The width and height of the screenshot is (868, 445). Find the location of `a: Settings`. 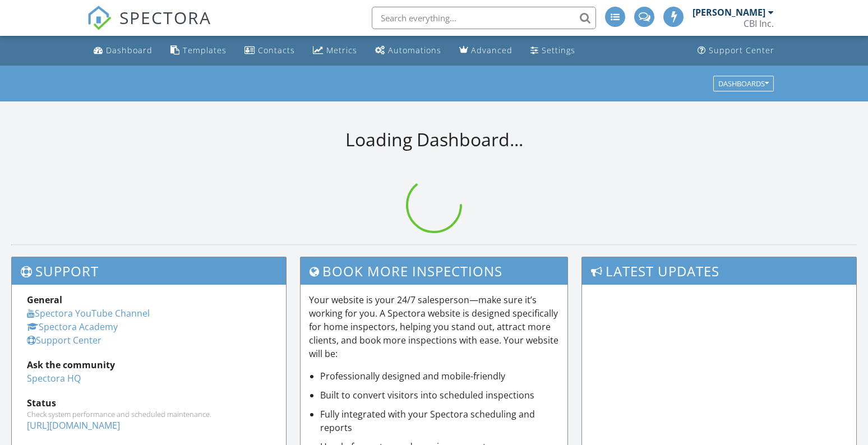

a: Settings is located at coordinates (553, 50).